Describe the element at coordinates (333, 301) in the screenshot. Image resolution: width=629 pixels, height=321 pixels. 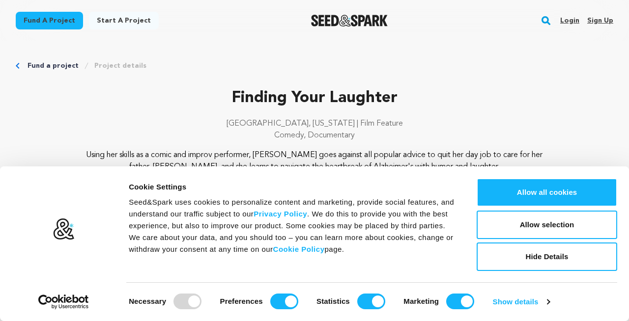
I see `strong: Statistics` at that location.